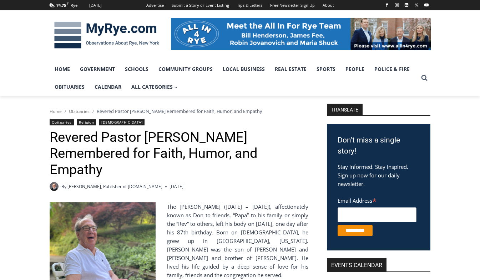 Image resolution: width=480 pixels, height=280 pixels. I want to click on a: Community Groups, so click(186, 69).